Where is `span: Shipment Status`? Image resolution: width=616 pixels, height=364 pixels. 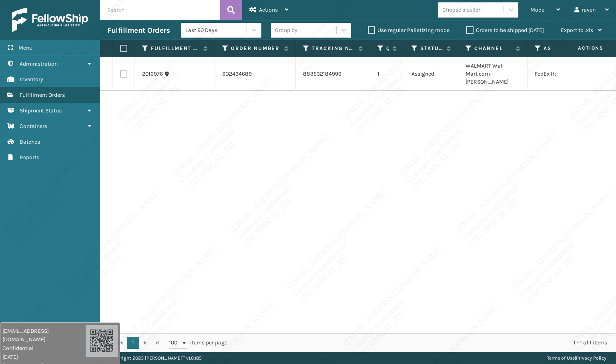 span: Shipment Status is located at coordinates (40, 110).